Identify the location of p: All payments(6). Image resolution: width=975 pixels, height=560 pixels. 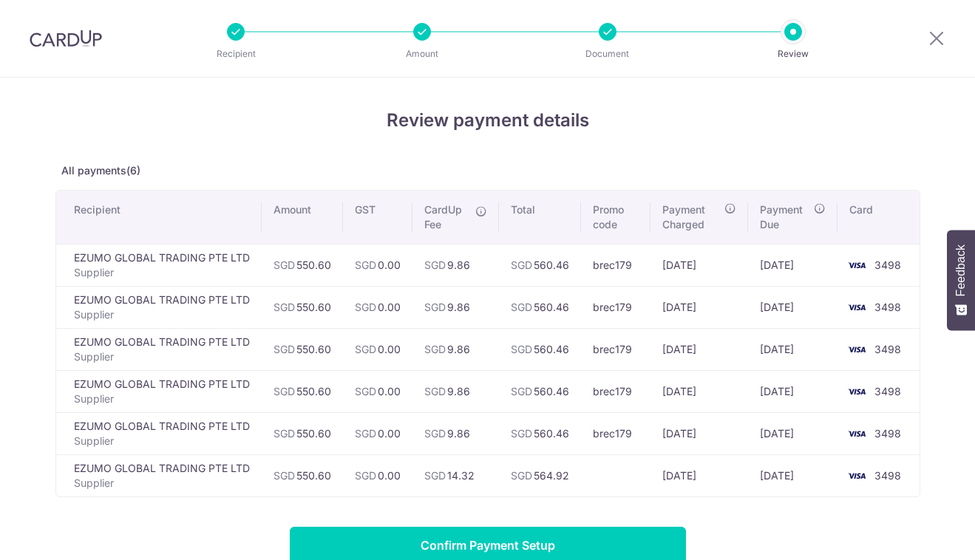
(488, 170).